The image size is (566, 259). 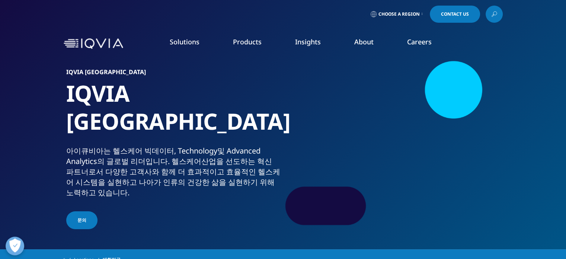 What do you see at coordinates (455, 14) in the screenshot?
I see `a: Contact Us` at bounding box center [455, 14].